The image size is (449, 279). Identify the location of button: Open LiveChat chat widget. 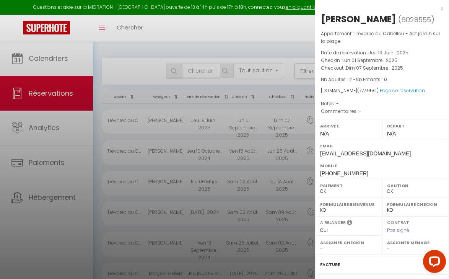
(18, 15).